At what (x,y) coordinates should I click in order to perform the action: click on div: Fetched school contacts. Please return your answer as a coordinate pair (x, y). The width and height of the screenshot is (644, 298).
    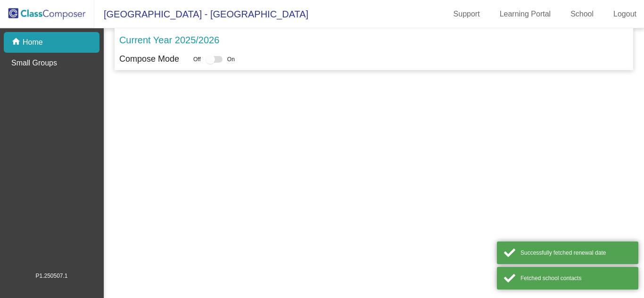
    Looking at the image, I should click on (576, 278).